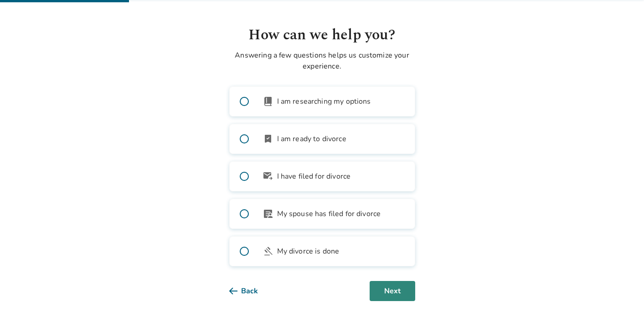  Describe the element at coordinates (324, 101) in the screenshot. I see `span: I am researching my options` at that location.